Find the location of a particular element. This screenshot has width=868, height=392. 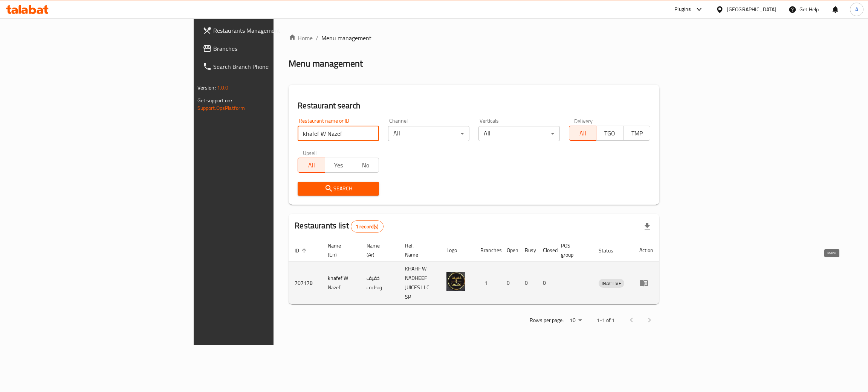

th: Busy is located at coordinates (528, 251).